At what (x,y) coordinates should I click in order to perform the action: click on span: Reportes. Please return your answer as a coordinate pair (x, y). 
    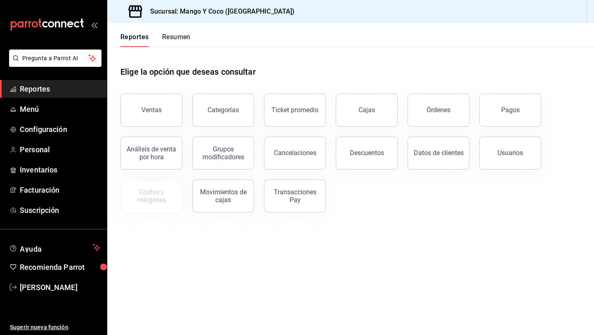
    Looking at the image, I should click on (60, 89).